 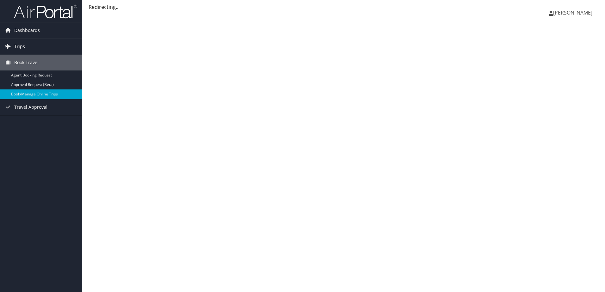 What do you see at coordinates (20, 47) in the screenshot?
I see `span: Trips` at bounding box center [20, 47].